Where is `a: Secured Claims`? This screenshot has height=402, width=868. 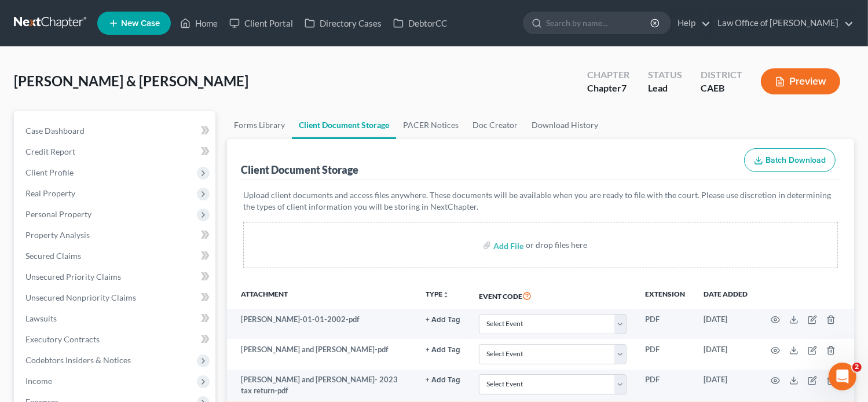 a: Secured Claims is located at coordinates (116, 256).